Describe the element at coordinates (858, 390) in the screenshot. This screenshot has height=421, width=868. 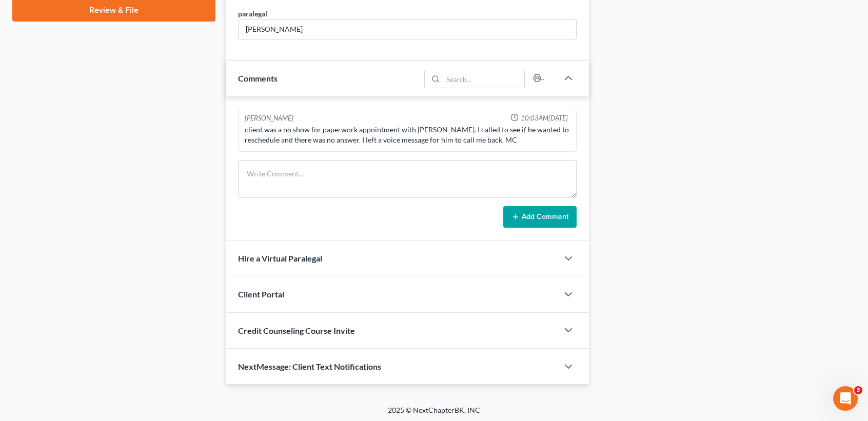
I see `span: 3` at that location.